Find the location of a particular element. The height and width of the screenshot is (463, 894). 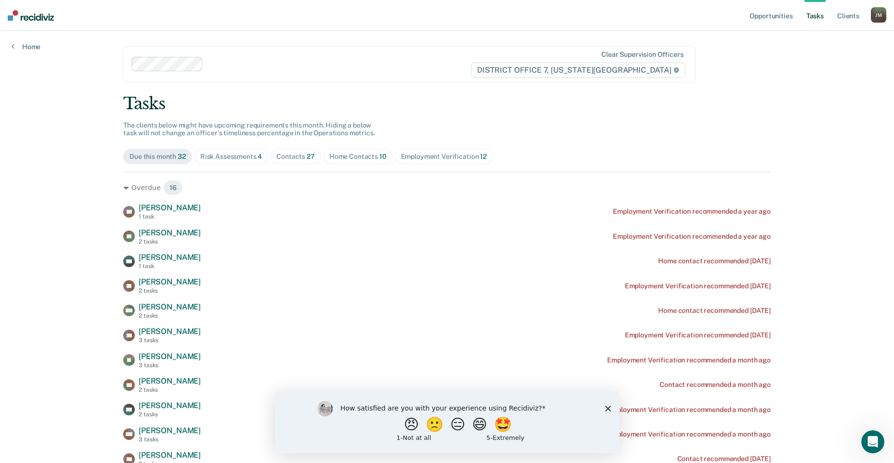

div: Home Contacts is located at coordinates (358, 156).